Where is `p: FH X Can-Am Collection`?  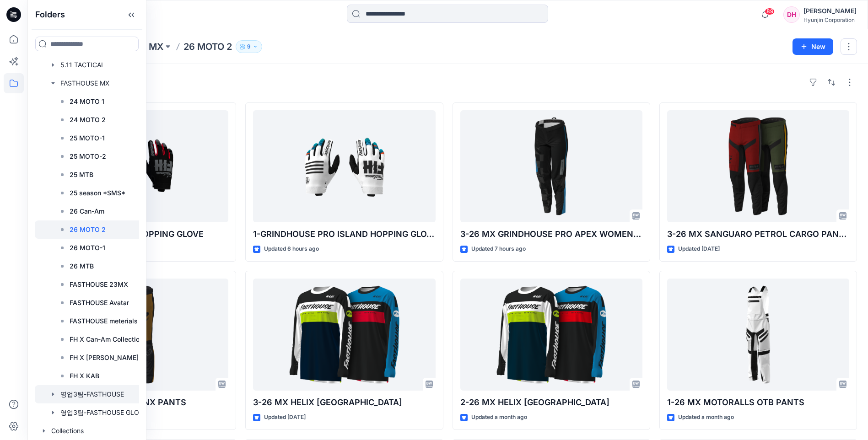
p: FH X Can-Am Collection is located at coordinates (106, 339).